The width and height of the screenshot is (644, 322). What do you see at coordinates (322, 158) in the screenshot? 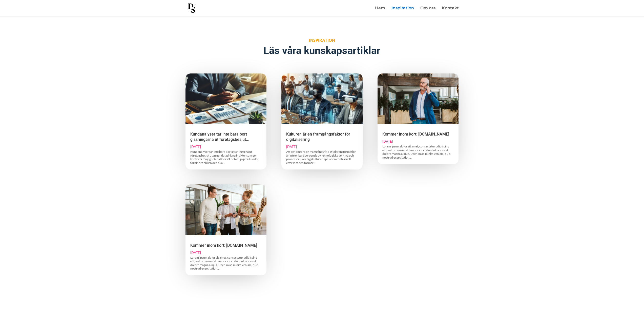
I see `p: Att genomföra en framgångsrik digital transformation är inte enbart beroende av teknologiska verk...` at bounding box center [322, 158].